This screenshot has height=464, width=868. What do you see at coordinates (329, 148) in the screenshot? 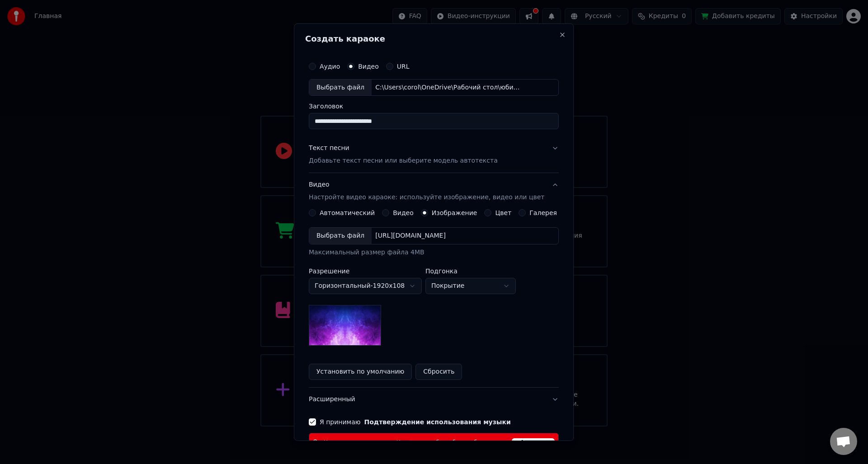
I see `div: Текст песни` at bounding box center [329, 148].